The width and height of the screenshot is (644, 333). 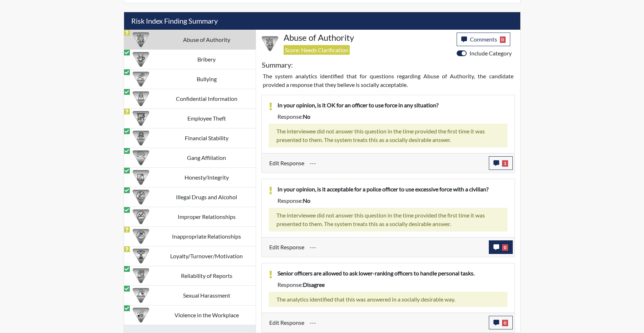 I want to click on td: Illegal Drugs and Alcohol, so click(x=206, y=197).